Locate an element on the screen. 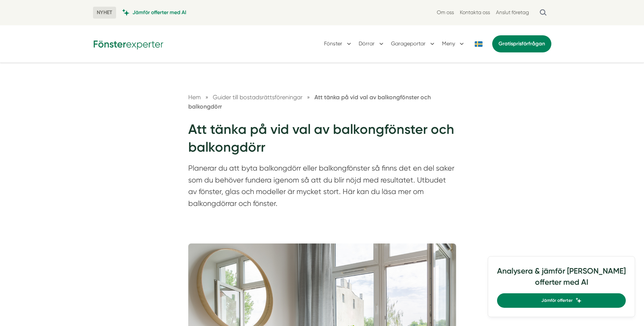  a: Anslut företag is located at coordinates (512, 12).